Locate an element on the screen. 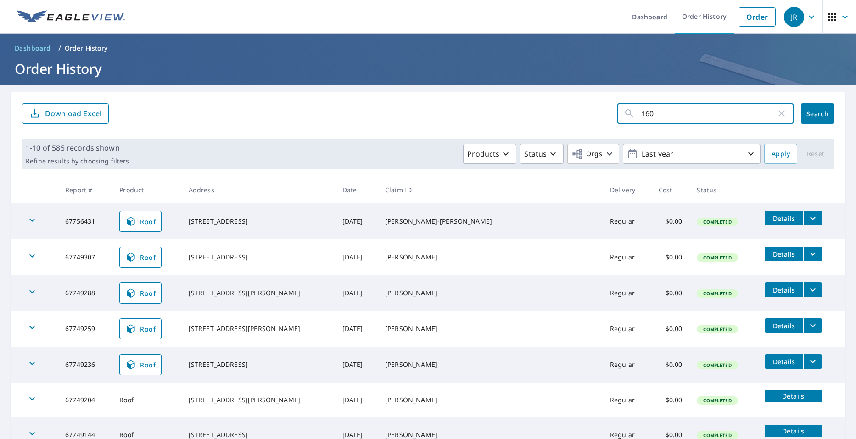 The height and width of the screenshot is (439, 856). td: 67756431 is located at coordinates (85, 221).